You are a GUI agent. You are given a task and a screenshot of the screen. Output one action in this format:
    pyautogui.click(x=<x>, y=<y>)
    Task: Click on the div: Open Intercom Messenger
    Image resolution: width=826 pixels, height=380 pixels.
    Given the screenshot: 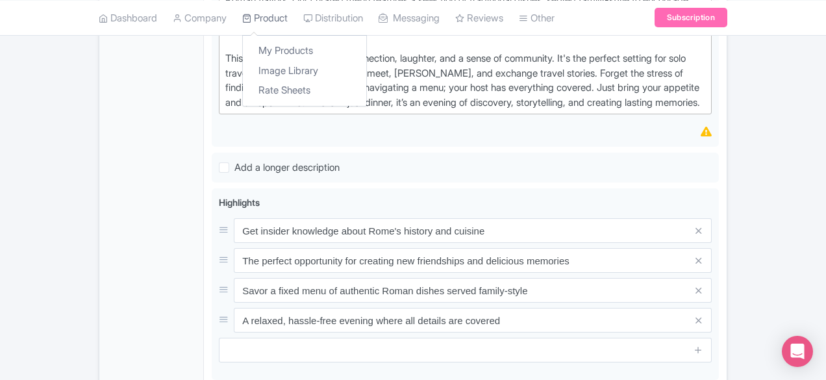 What is the action you would take?
    pyautogui.click(x=798, y=351)
    